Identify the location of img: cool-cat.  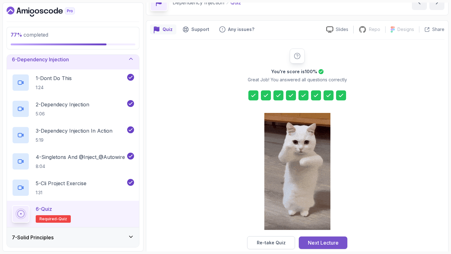
(297, 172).